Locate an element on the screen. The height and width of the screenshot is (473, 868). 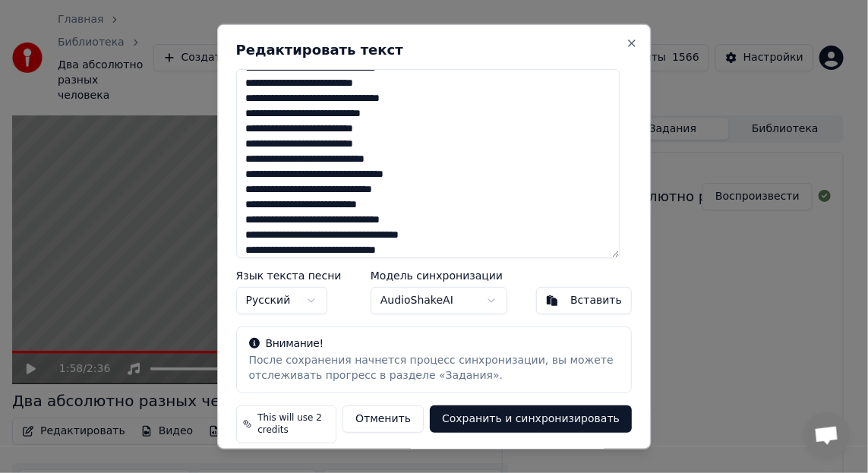
div: Внимание! is located at coordinates (434, 343).